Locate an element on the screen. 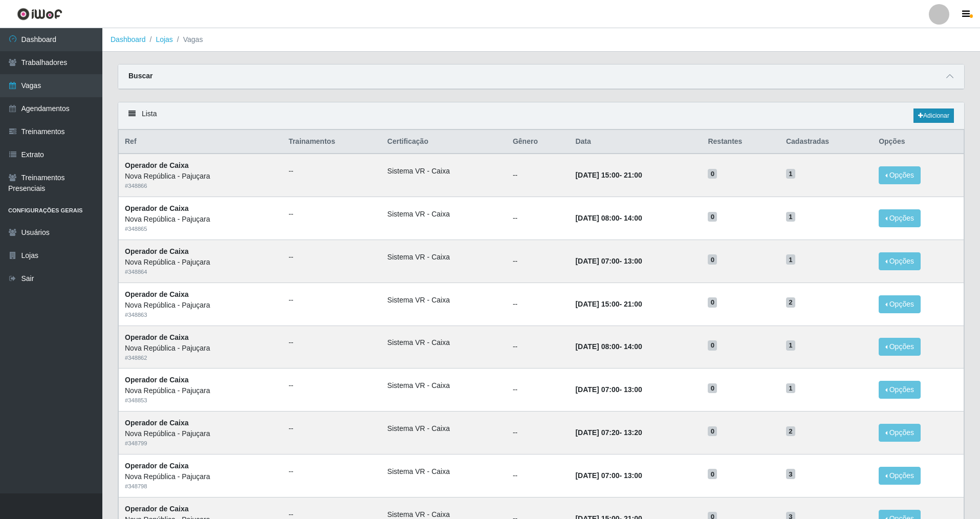 The image size is (980, 519). div: # 348799 is located at coordinates (200, 443).